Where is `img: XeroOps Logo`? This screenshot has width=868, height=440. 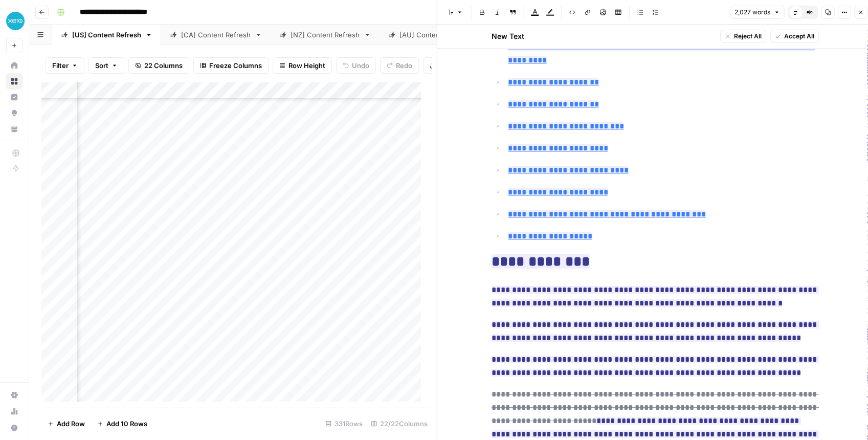
img: XeroOps Logo is located at coordinates (15, 21).